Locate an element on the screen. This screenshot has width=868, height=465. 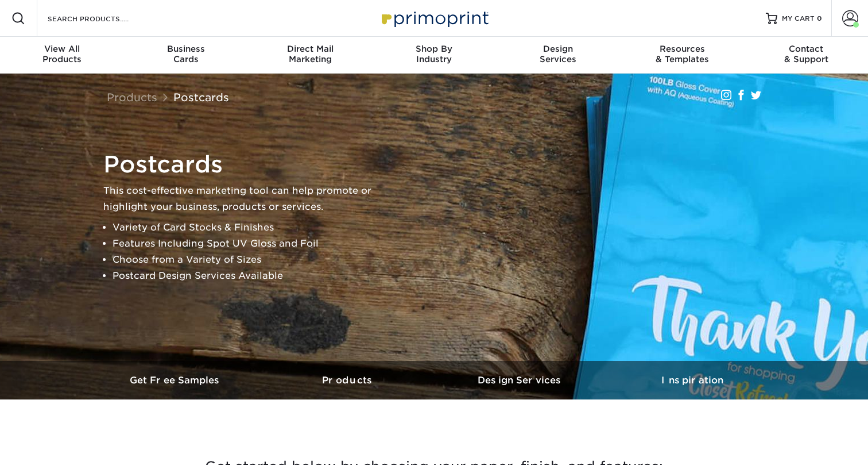
div: Industry is located at coordinates (434, 54).